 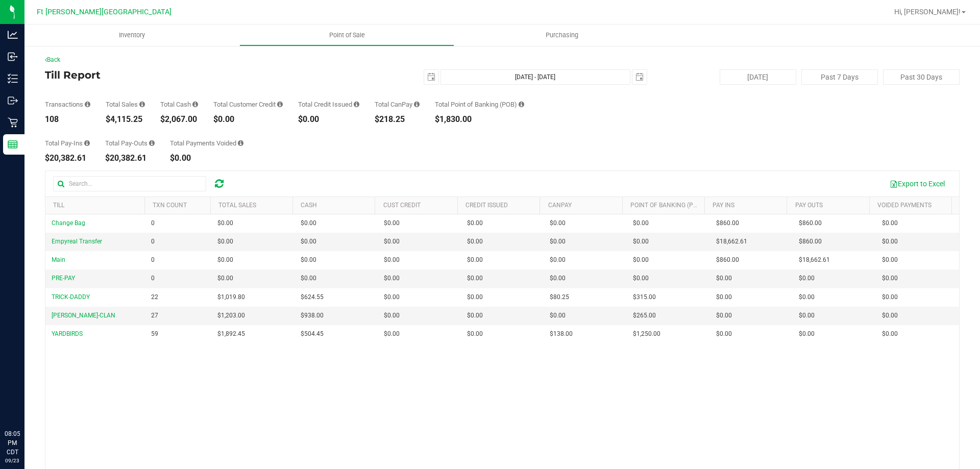 What do you see at coordinates (347, 35) in the screenshot?
I see `a: Point of Sale` at bounding box center [347, 35].